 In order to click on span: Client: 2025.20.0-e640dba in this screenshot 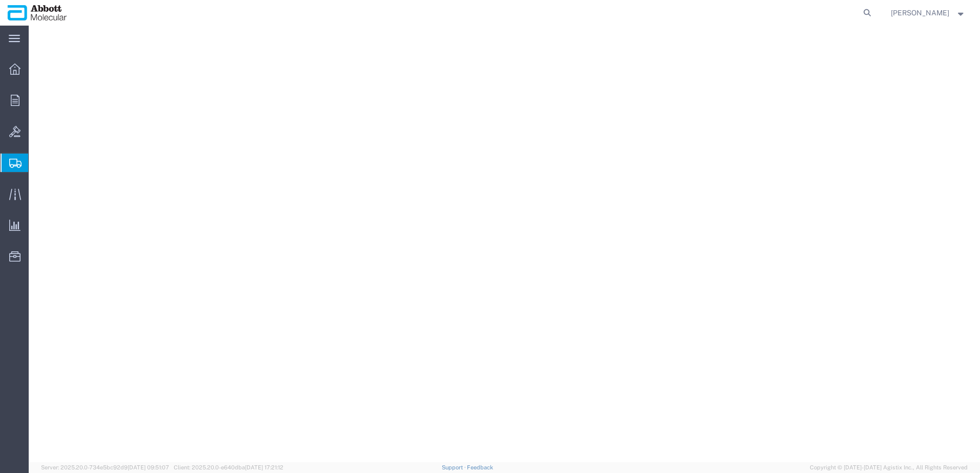, I will do `click(228, 467)`.